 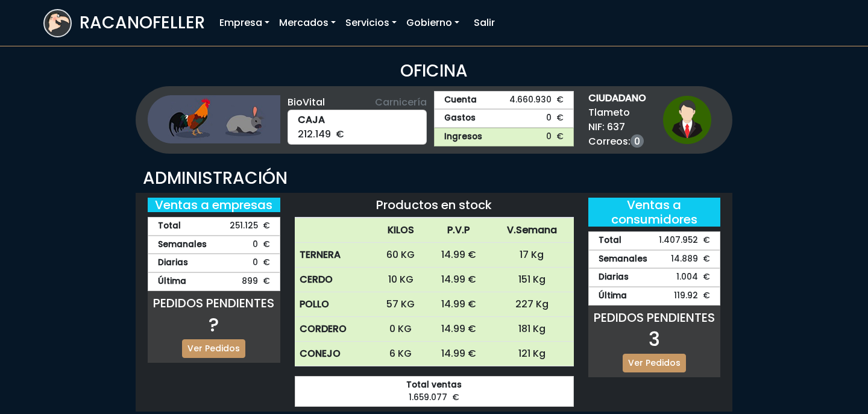 What do you see at coordinates (532, 280) in the screenshot?
I see `td: 151 Kg` at bounding box center [532, 280].